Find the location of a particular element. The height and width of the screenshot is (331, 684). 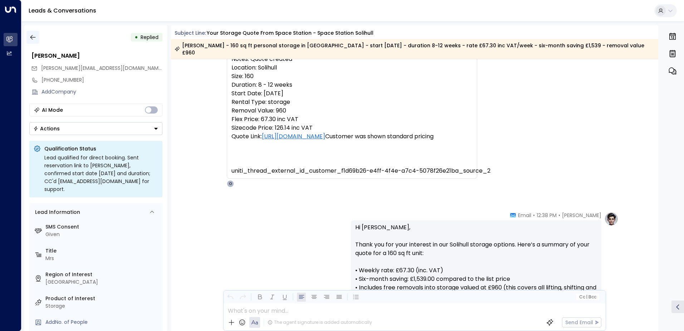

div: Actions is located at coordinates (47, 128).